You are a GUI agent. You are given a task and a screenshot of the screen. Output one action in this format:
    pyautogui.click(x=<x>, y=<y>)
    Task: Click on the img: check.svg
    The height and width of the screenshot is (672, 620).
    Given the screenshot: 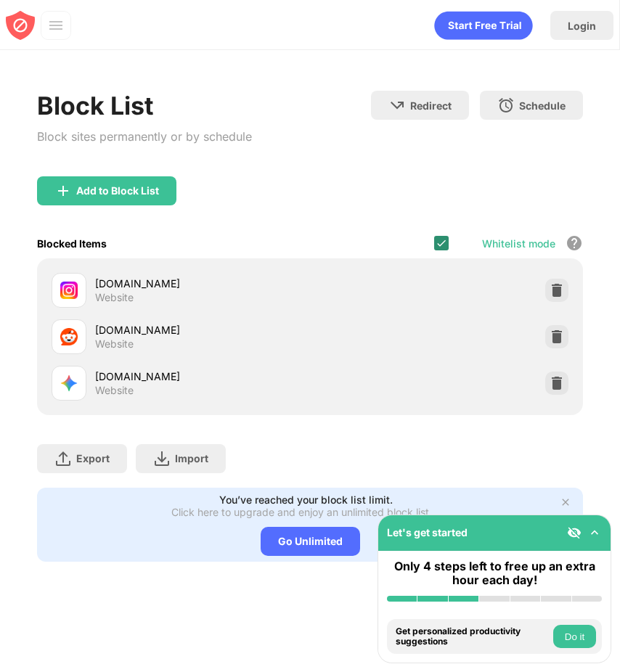 What is the action you would take?
    pyautogui.click(x=441, y=243)
    